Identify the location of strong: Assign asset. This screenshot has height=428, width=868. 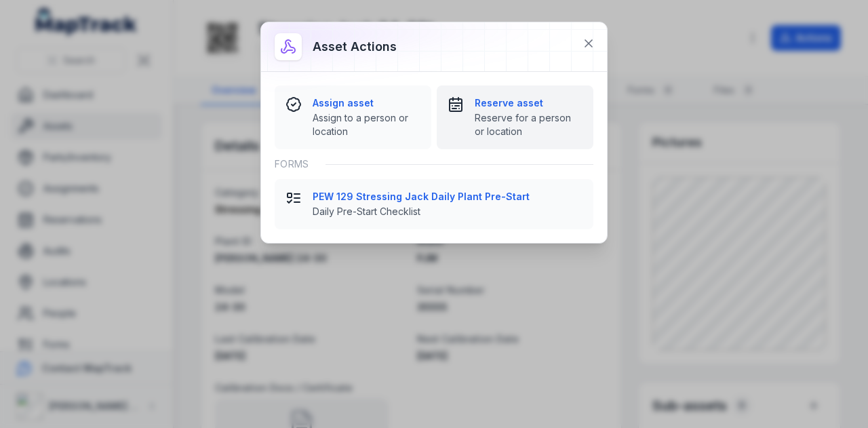
(366, 103).